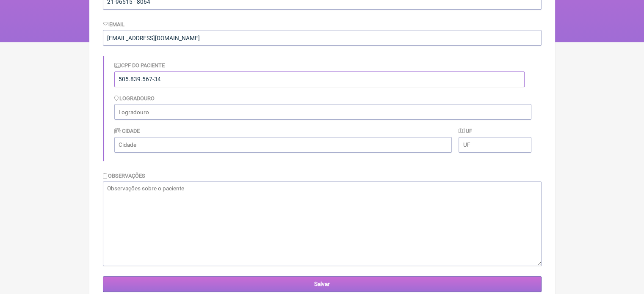  Describe the element at coordinates (135, 98) in the screenshot. I see `label: Logradouro` at that location.